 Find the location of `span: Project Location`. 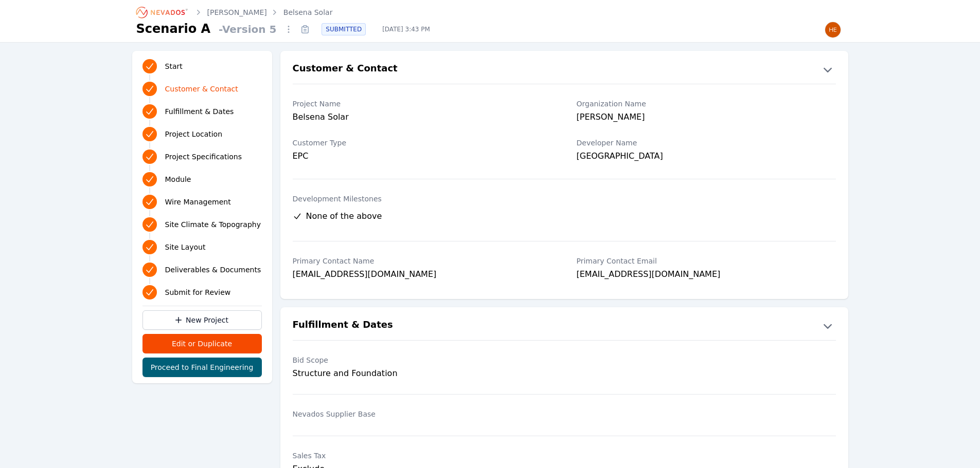

span: Project Location is located at coordinates (194, 134).